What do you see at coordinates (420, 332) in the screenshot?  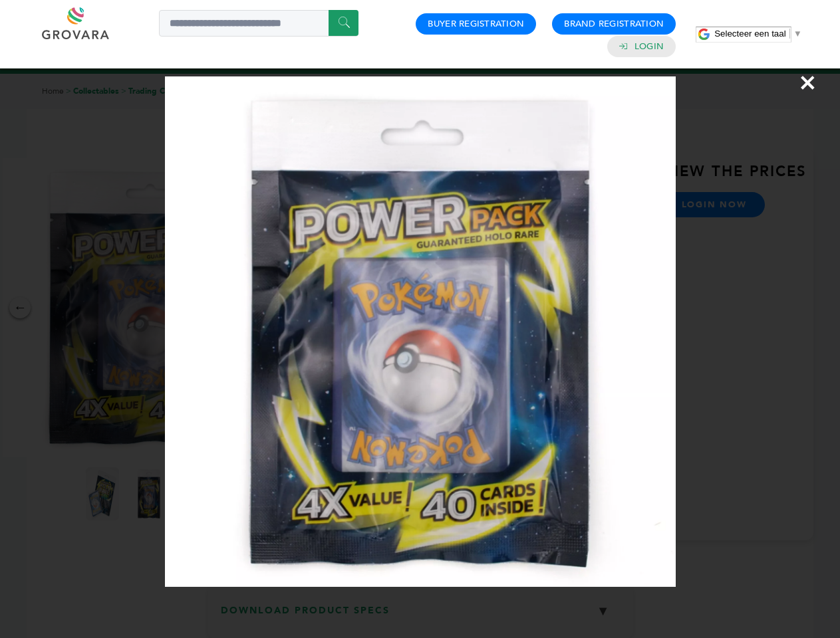 I see `img: Image Preview` at bounding box center [420, 332].